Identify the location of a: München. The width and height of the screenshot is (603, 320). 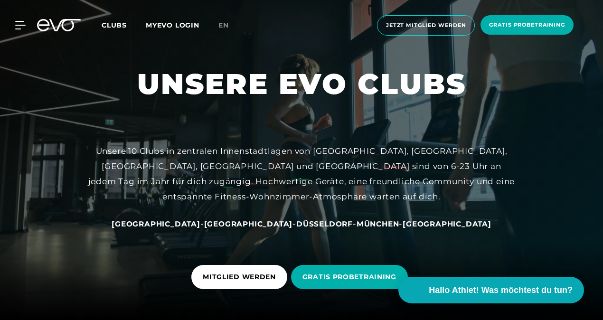
(378, 223).